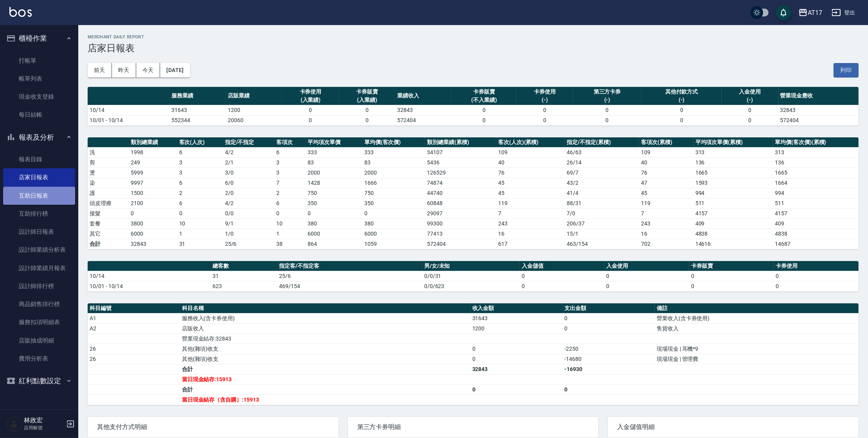 This screenshot has width=868, height=438. What do you see at coordinates (108, 224) in the screenshot?
I see `td: 套餐` at bounding box center [108, 224].